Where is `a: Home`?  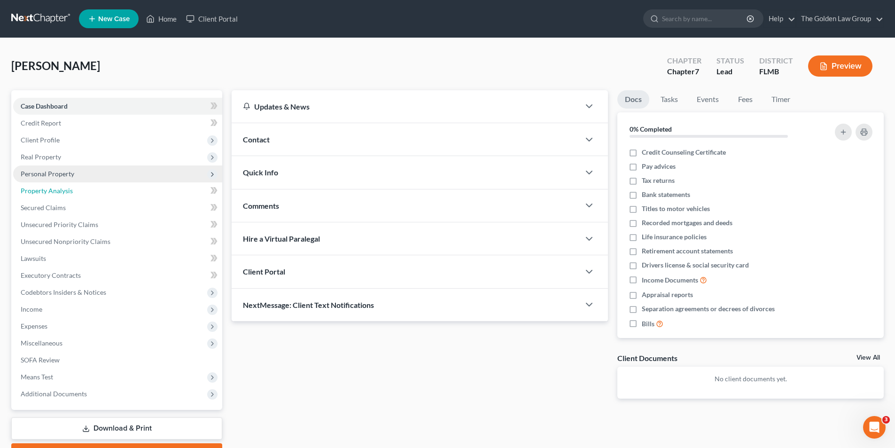 a: Home is located at coordinates (161, 19).